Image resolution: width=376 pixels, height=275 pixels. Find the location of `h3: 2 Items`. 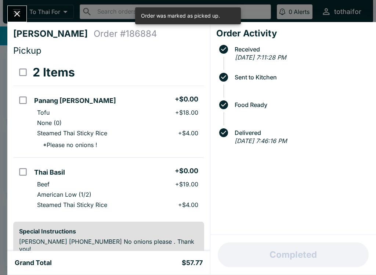

h3: 2 Items is located at coordinates (54, 72).